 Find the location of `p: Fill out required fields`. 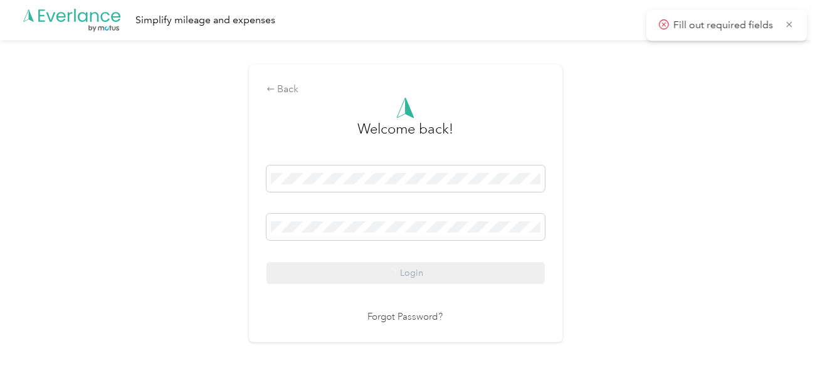

p: Fill out required fields is located at coordinates (725, 25).